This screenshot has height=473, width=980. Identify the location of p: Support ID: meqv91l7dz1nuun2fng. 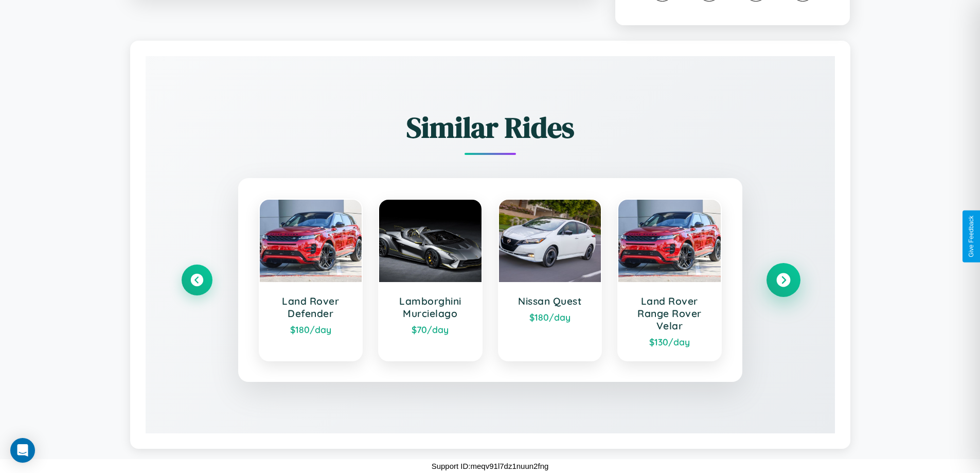
(490, 465).